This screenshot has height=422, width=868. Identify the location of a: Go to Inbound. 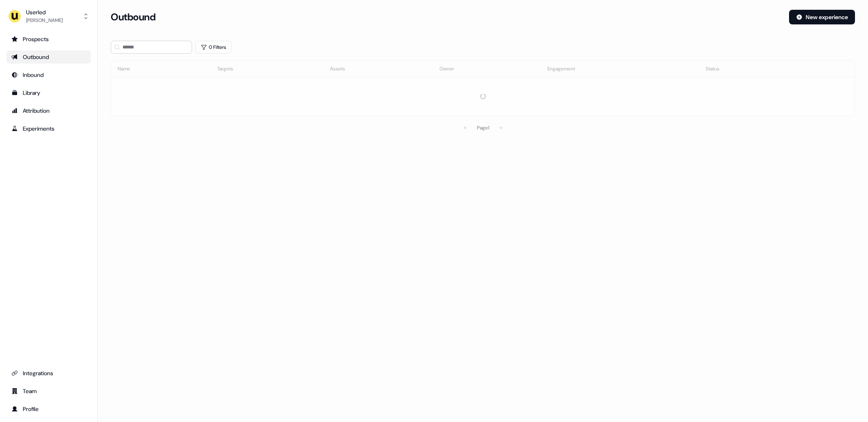
(48, 75).